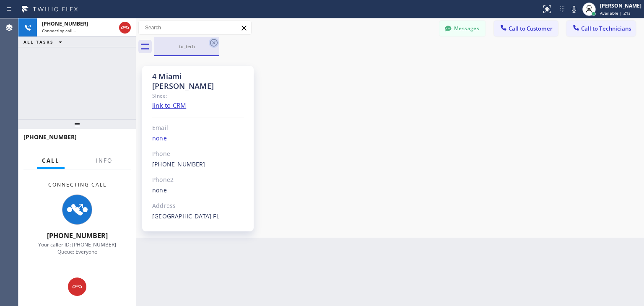  Describe the element at coordinates (198, 206) in the screenshot. I see `div: Address` at that location.